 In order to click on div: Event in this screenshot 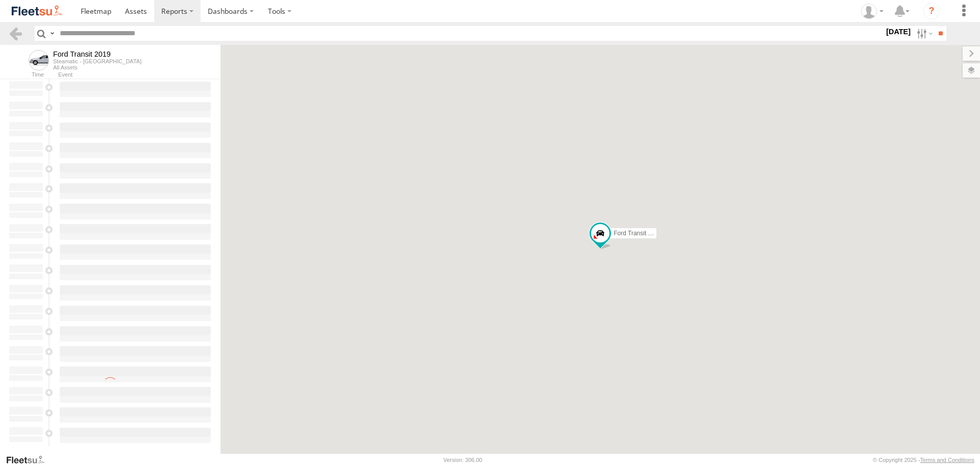, I will do `click(139, 75)`.